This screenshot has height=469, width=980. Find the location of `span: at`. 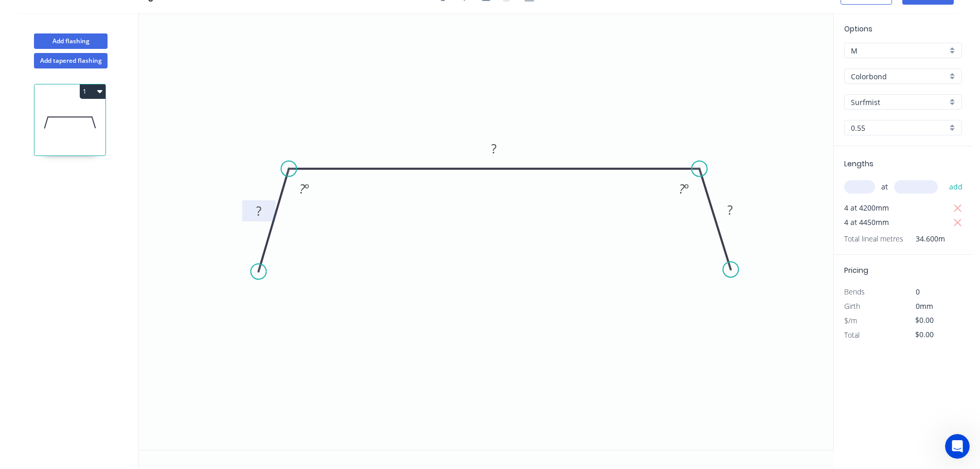

span: at is located at coordinates (884, 187).